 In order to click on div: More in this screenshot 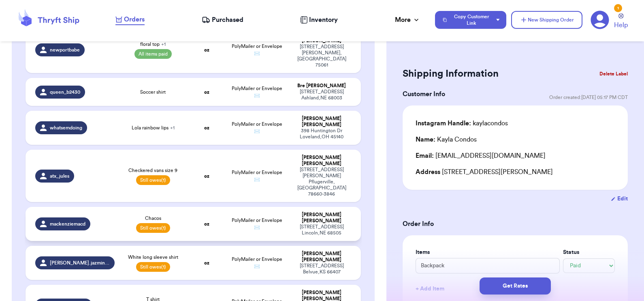, I will do `click(407, 20)`.